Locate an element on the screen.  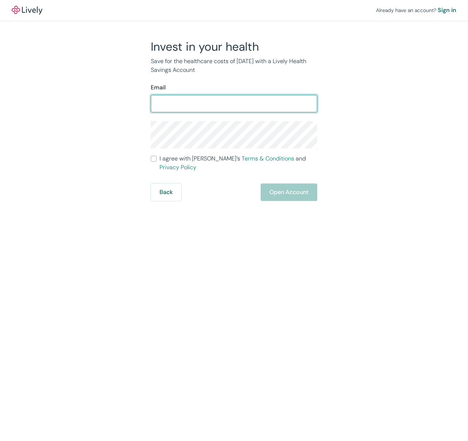
a: Terms & Conditions is located at coordinates (268, 158).